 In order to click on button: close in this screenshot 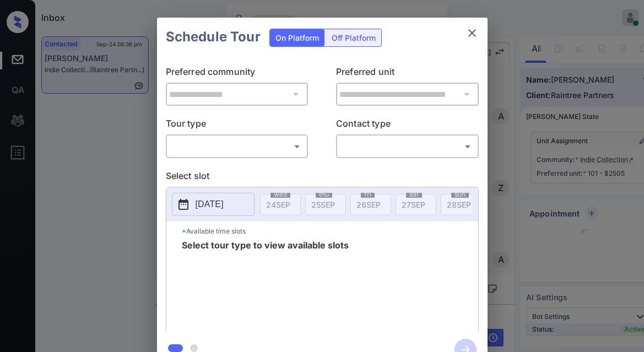, I will do `click(472, 33)`.